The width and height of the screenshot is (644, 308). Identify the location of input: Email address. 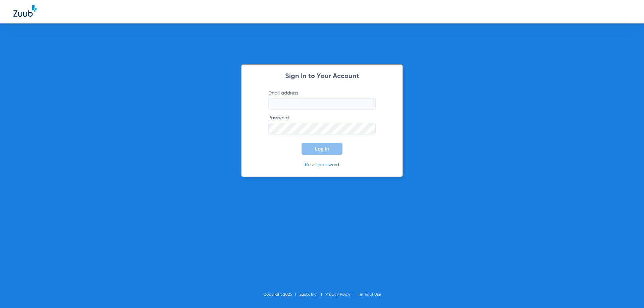
(322, 104).